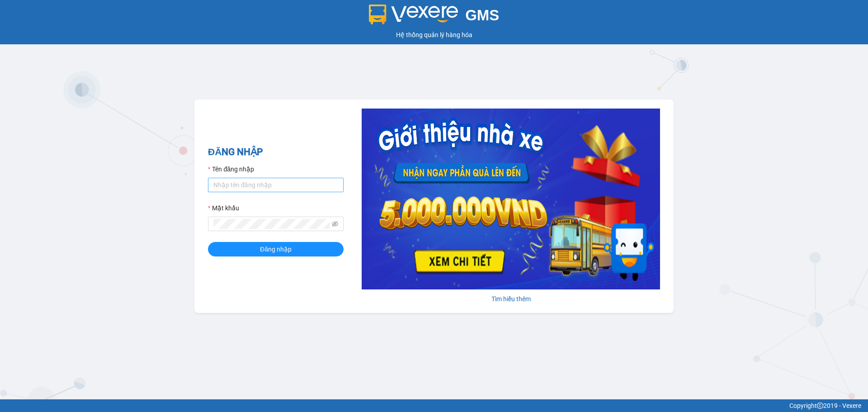 Image resolution: width=868 pixels, height=412 pixels. What do you see at coordinates (434, 35) in the screenshot?
I see `div: Hệ thống quản lý hàng hóa` at bounding box center [434, 35].